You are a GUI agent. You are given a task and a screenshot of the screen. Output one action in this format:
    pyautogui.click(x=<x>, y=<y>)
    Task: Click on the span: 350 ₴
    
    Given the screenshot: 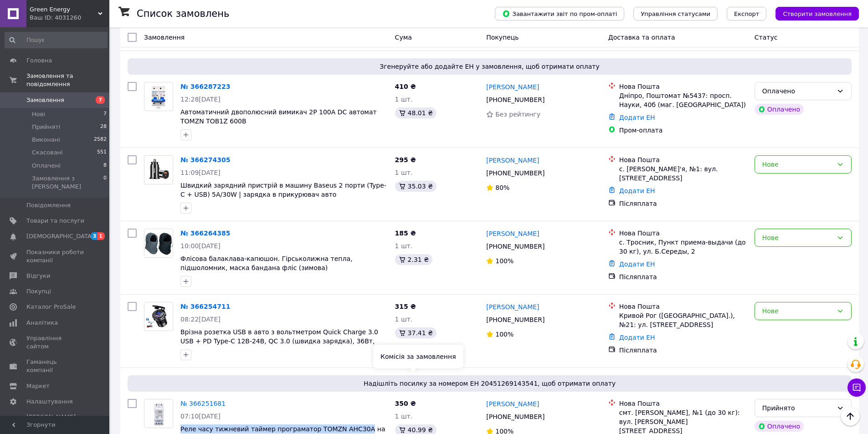 What is the action you would take?
    pyautogui.click(x=406, y=404)
    